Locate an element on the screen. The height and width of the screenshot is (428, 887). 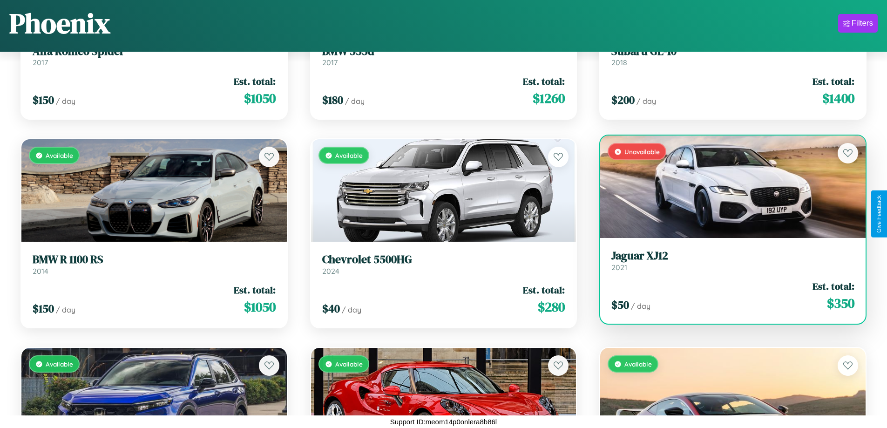
h3: BMW R 1100 RS is located at coordinates (154, 259).